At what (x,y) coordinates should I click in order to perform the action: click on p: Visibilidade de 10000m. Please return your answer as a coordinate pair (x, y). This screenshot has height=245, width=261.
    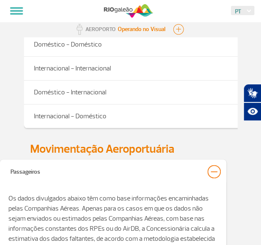
    Looking at the image, I should click on (142, 29).